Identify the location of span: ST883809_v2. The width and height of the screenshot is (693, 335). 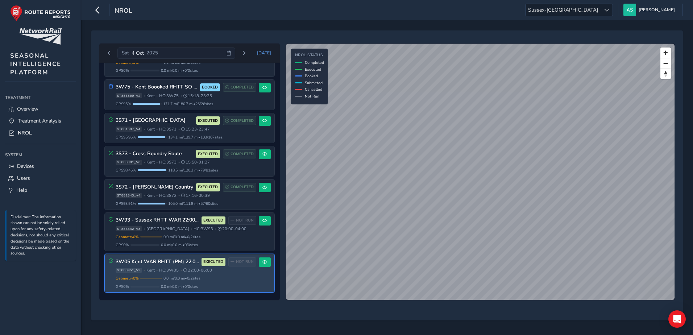
(129, 96).